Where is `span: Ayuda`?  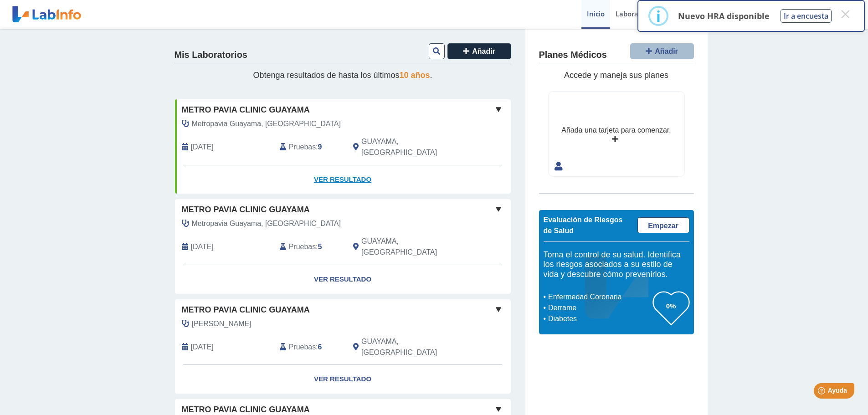
span: Ayuda is located at coordinates (51, 11).